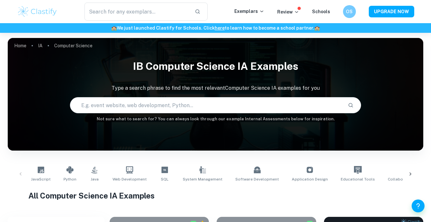 Image resolution: width=431 pixels, height=222 pixels. Describe the element at coordinates (40, 46) in the screenshot. I see `a: IA` at that location.